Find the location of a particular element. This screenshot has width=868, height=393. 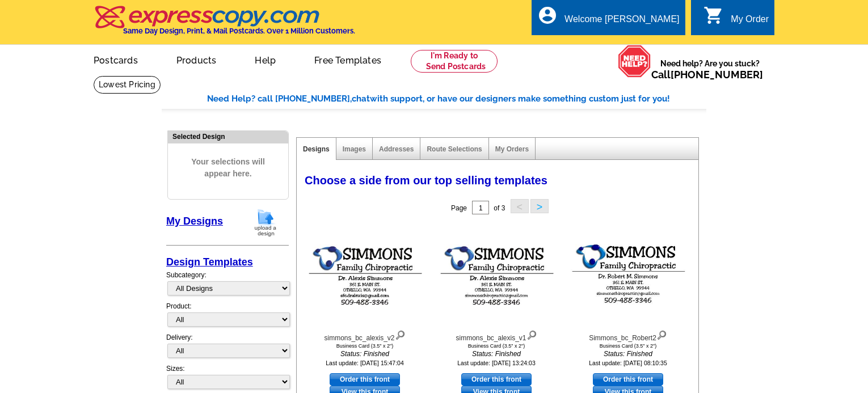

a: Postcards is located at coordinates (116, 59).